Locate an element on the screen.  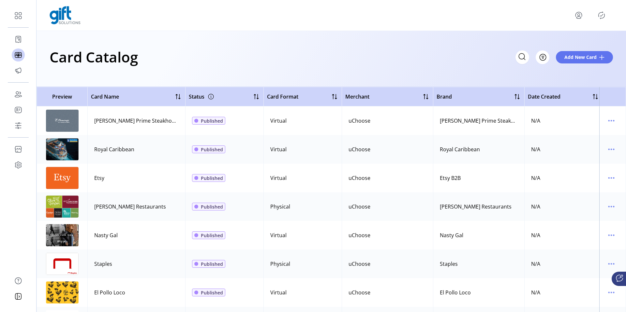
span: Preview is located at coordinates (62, 97).